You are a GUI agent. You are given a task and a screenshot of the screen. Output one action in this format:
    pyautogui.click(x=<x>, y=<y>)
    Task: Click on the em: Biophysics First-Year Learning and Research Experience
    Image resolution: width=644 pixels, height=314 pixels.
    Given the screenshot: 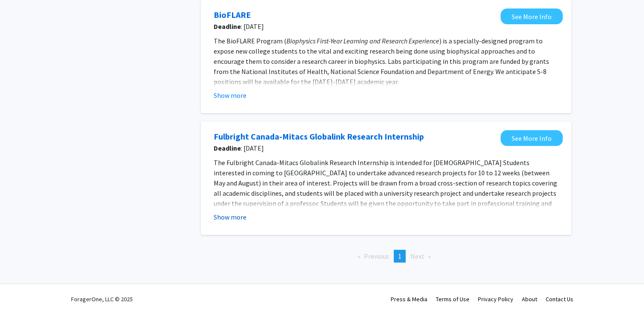 What is the action you would take?
    pyautogui.click(x=363, y=41)
    